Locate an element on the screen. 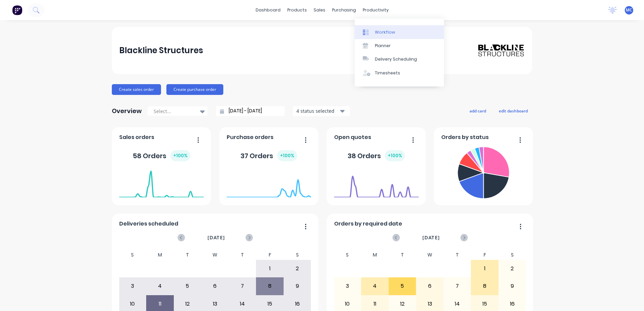  a: Workflow is located at coordinates (399, 32).